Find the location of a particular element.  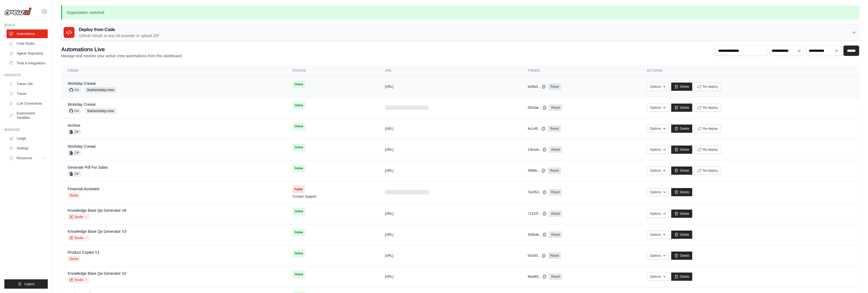

button: 091dae... is located at coordinates (537, 108).